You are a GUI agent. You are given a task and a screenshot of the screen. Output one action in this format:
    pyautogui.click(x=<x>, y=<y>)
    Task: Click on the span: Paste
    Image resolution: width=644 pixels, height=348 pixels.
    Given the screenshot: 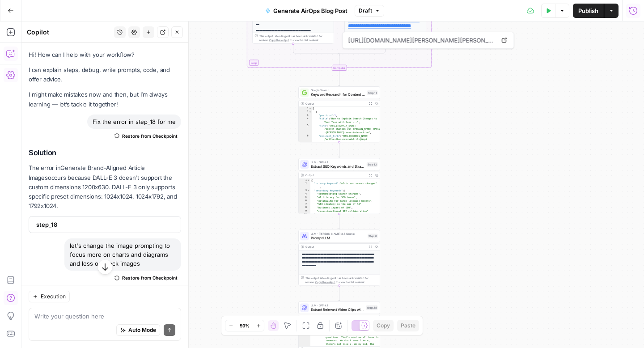 What is the action you would take?
    pyautogui.click(x=408, y=326)
    